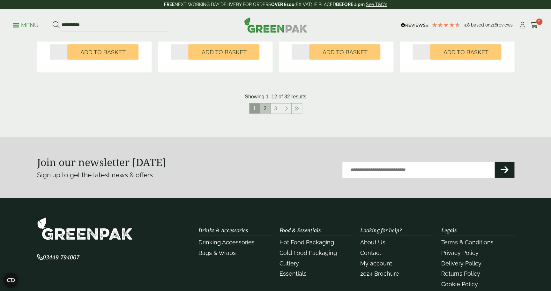 The width and height of the screenshot is (551, 291). What do you see at coordinates (459, 284) in the screenshot?
I see `a: Cookie Policy` at bounding box center [459, 284].